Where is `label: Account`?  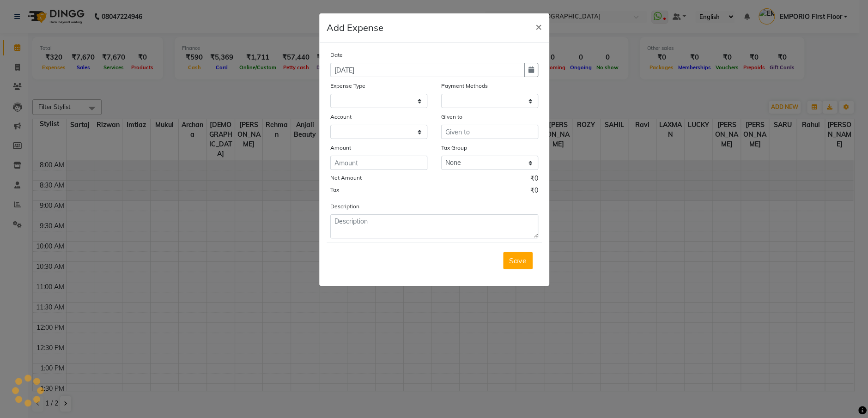 label: Account is located at coordinates (341, 117).